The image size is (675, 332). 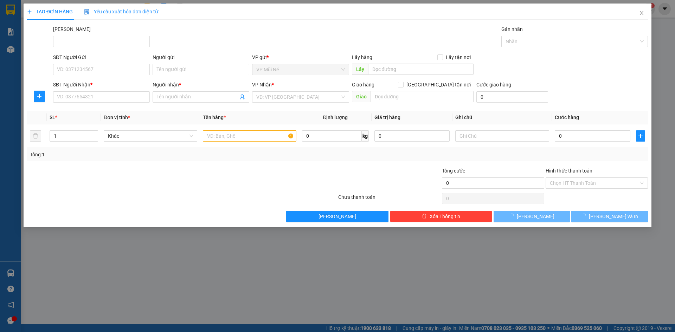 I want to click on div: Chưa thanh toán, so click(x=389, y=199).